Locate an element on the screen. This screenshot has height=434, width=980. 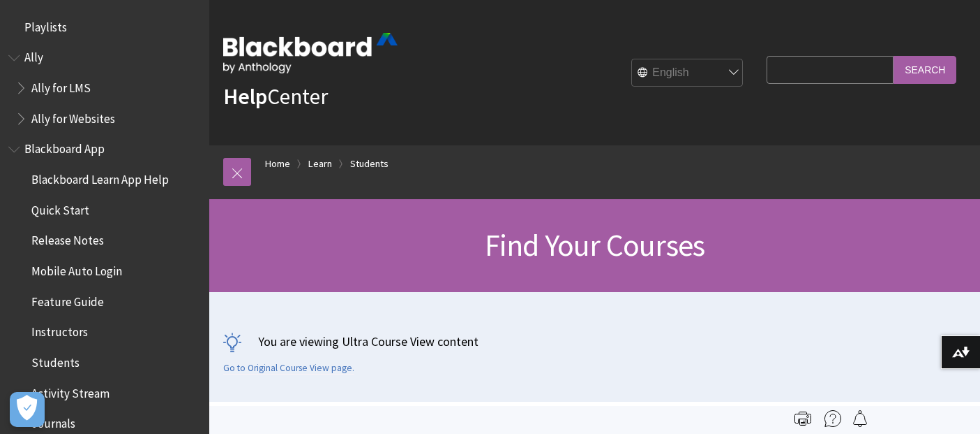
span: Blackboard App is located at coordinates (64, 147).